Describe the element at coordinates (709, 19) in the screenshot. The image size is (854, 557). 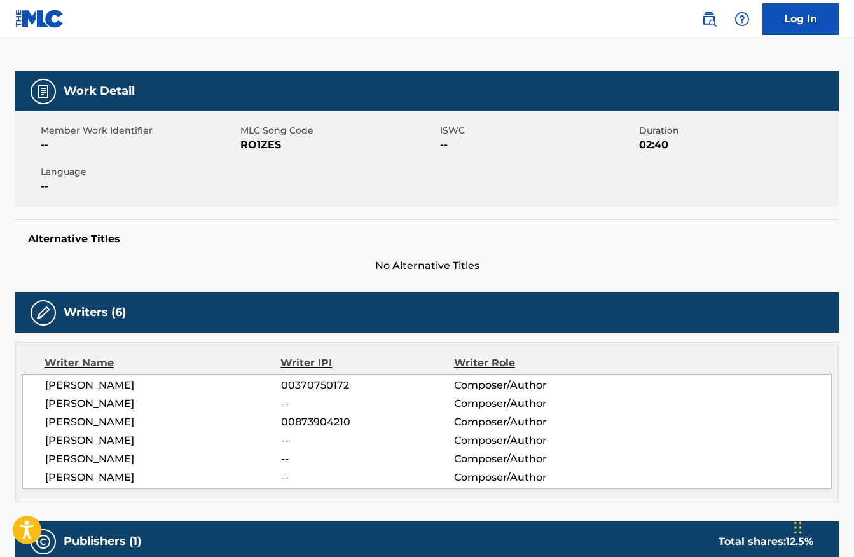
I see `a: Public Search` at that location.